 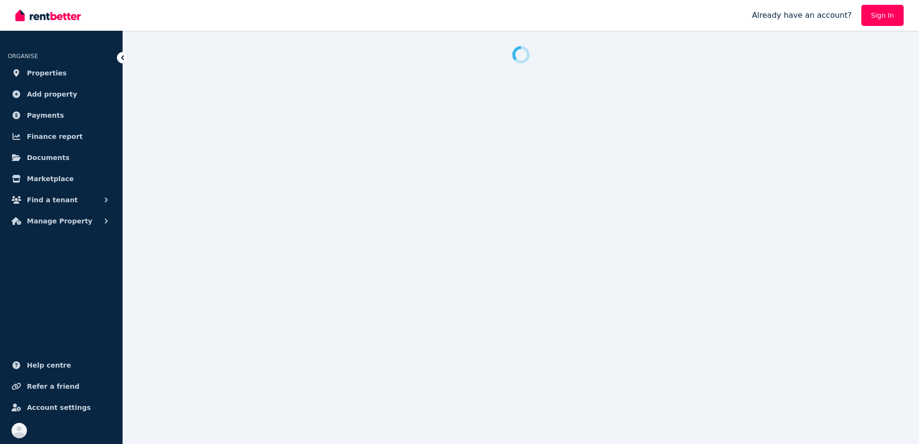 I want to click on span: Account settings, so click(x=59, y=408).